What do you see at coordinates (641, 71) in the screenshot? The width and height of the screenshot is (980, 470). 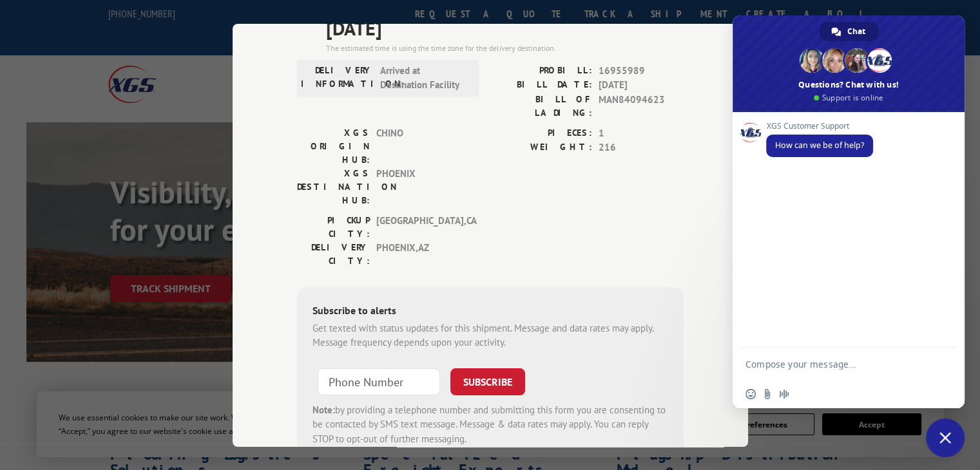 I see `span: 16955989` at bounding box center [641, 71].